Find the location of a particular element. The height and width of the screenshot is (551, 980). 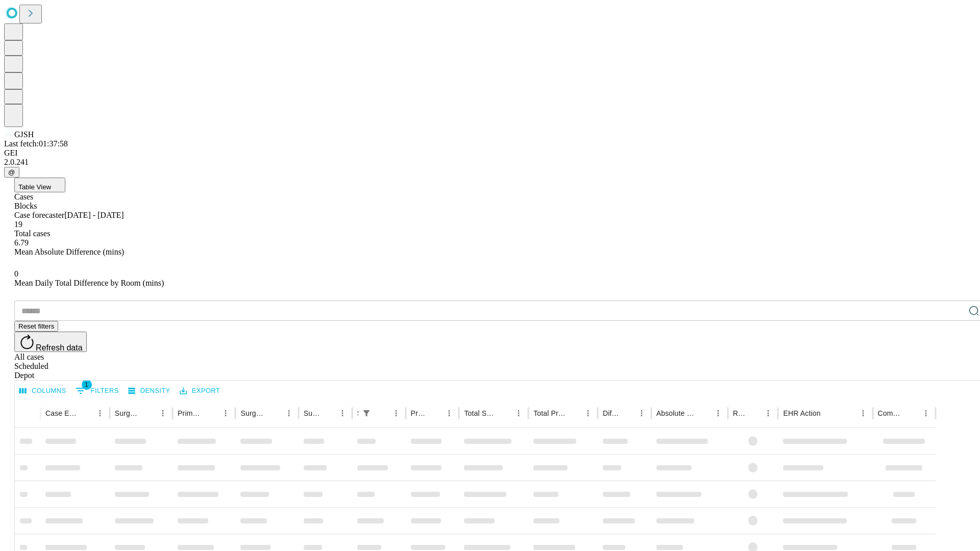

span: Table View is located at coordinates (35, 187).